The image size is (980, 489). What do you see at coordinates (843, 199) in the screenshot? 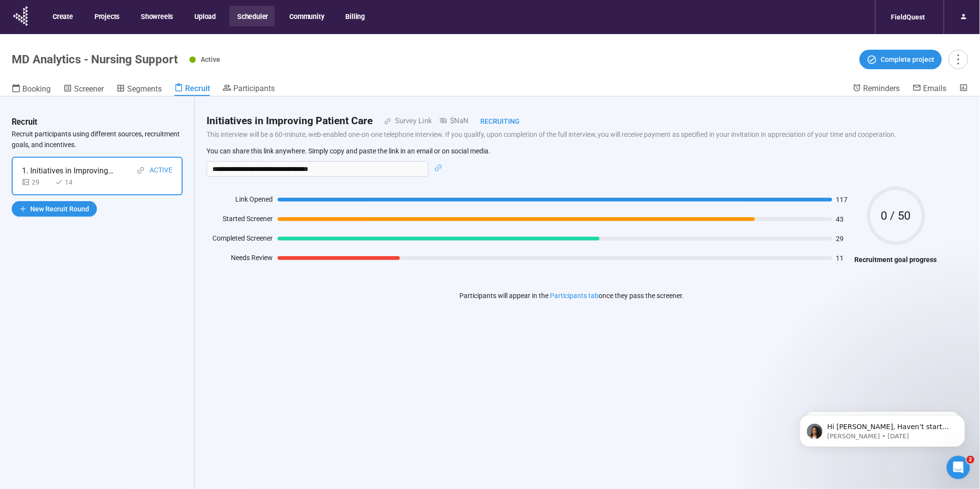
I see `span: 117` at bounding box center [843, 199].